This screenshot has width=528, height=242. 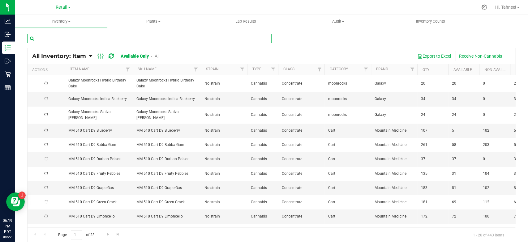 I want to click on span: Plants, so click(x=153, y=21).